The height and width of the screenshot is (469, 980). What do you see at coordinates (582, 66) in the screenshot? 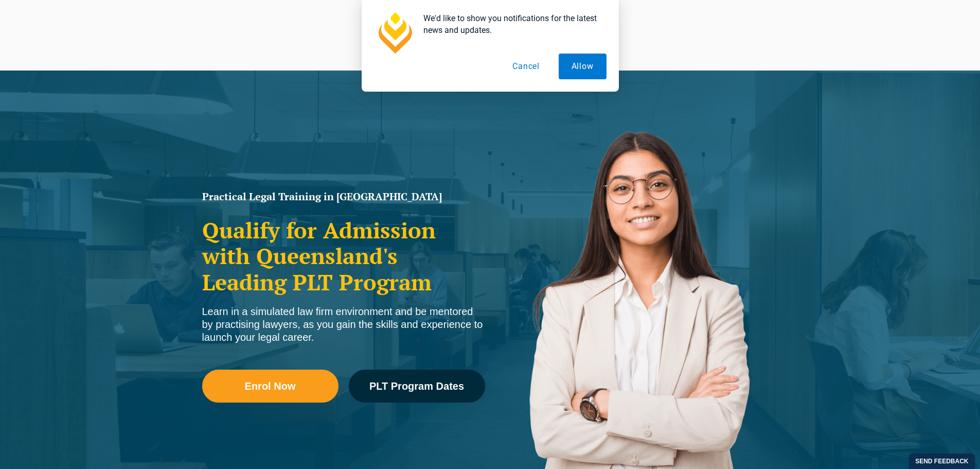
I see `button: Allow` at bounding box center [582, 66].